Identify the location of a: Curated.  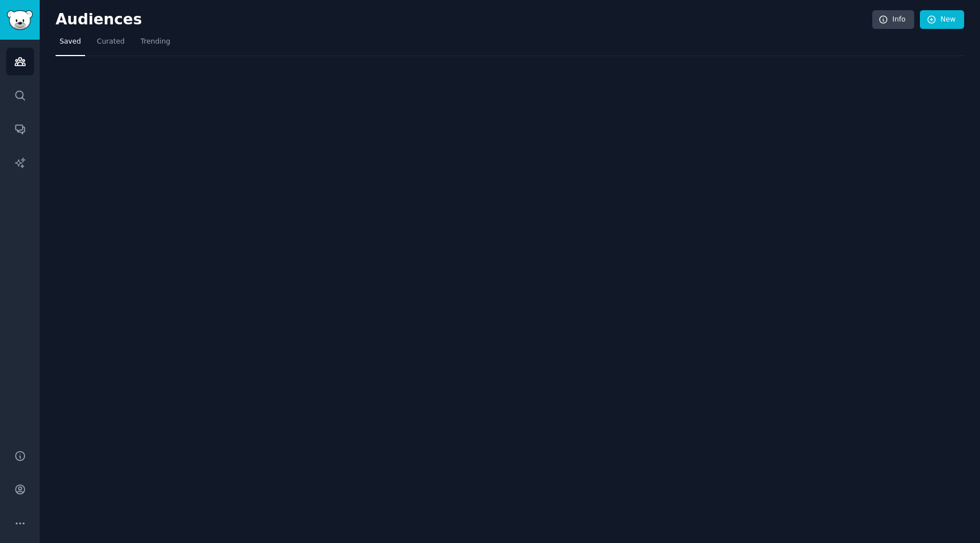
(111, 45).